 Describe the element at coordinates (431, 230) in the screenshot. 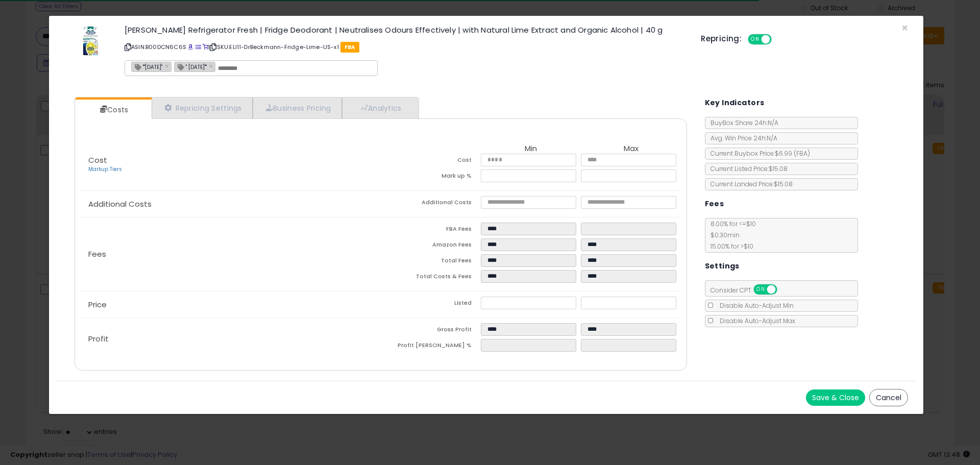

I see `td: FBA Fees` at that location.